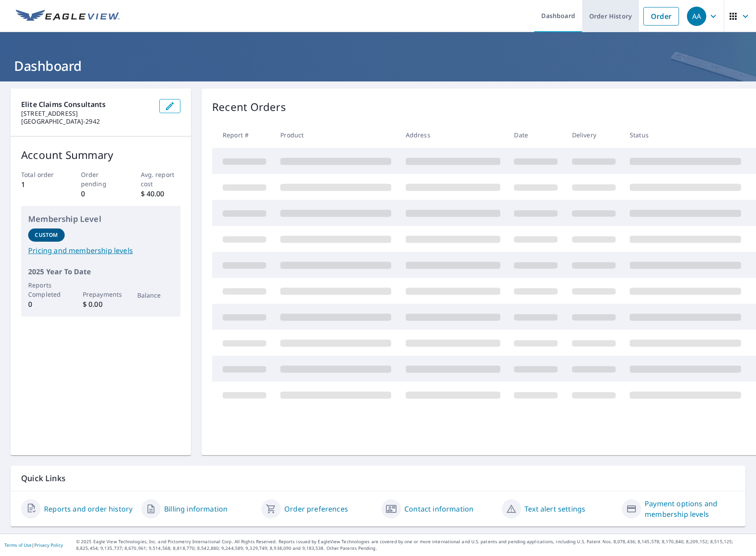 The width and height of the screenshot is (756, 556). Describe the element at coordinates (378, 66) in the screenshot. I see `h1: Dashboard` at that location.